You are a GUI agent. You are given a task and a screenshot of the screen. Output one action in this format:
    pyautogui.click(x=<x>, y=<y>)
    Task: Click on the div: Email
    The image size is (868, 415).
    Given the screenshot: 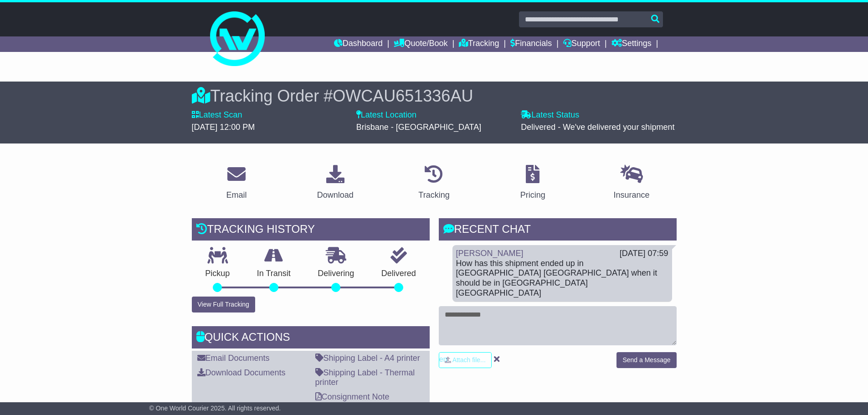 What is the action you would take?
    pyautogui.click(x=236, y=195)
    